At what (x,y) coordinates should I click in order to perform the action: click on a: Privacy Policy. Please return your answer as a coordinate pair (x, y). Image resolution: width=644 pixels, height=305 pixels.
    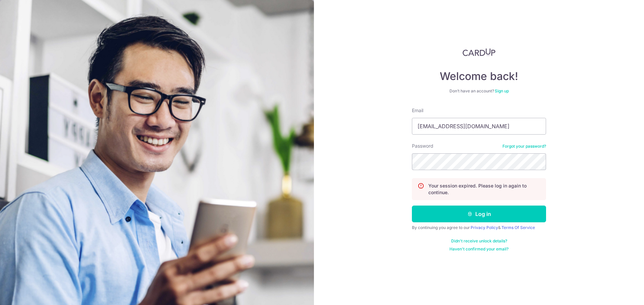
    Looking at the image, I should click on (484, 227).